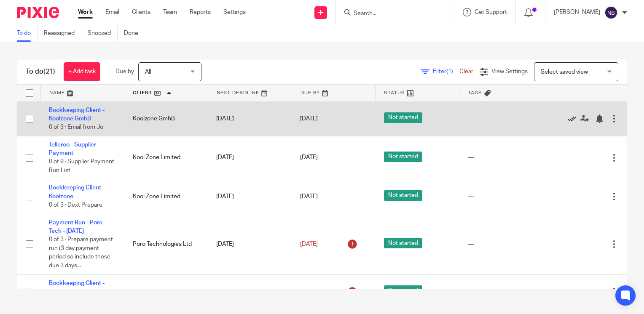  I want to click on img: svg%3E, so click(611, 13).